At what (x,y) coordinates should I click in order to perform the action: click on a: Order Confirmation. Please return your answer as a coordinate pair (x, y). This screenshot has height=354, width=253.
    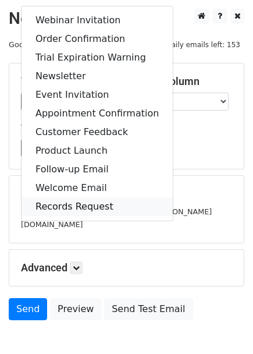
    Looking at the image, I should click on (97, 39).